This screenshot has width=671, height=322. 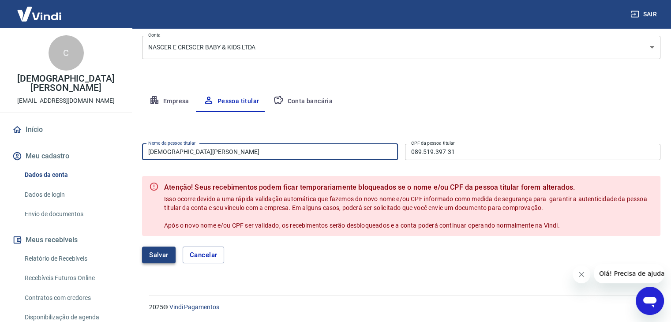 I want to click on a: Relatório de Recebíveis, so click(x=71, y=258).